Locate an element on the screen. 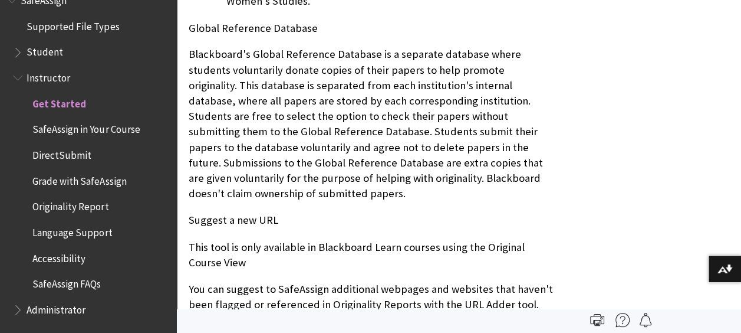  p: Blackboard's Global Reference Database is a separate database where students voluntarily donate c... is located at coordinates (372, 124).